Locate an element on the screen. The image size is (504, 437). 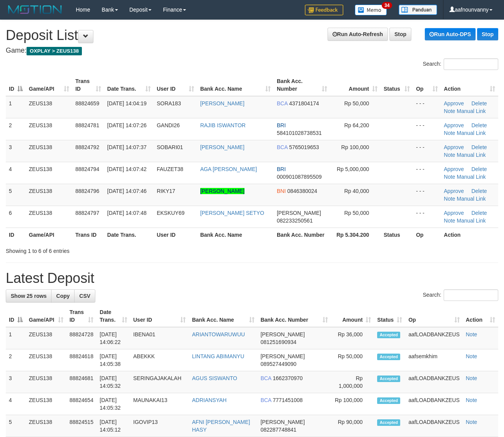
th: Bank Acc. Name: activate to sort column ascending is located at coordinates (235, 85).